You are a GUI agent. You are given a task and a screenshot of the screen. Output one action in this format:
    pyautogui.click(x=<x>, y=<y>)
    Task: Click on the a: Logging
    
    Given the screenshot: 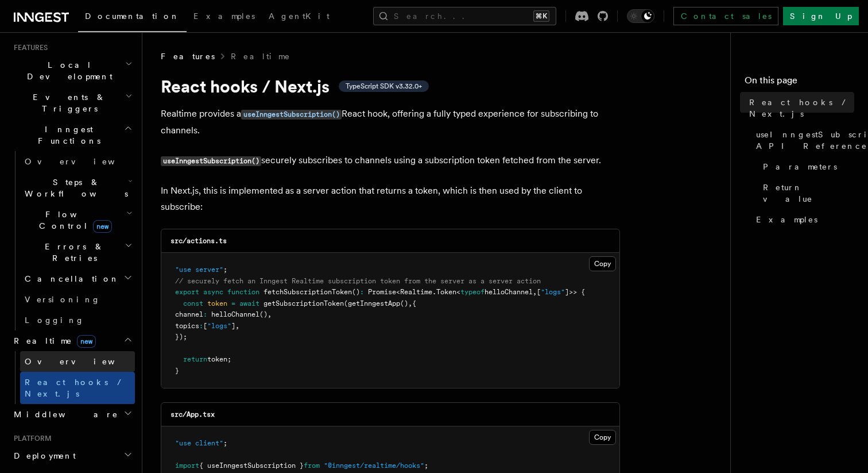 What is the action you would take?
    pyautogui.click(x=78, y=320)
    